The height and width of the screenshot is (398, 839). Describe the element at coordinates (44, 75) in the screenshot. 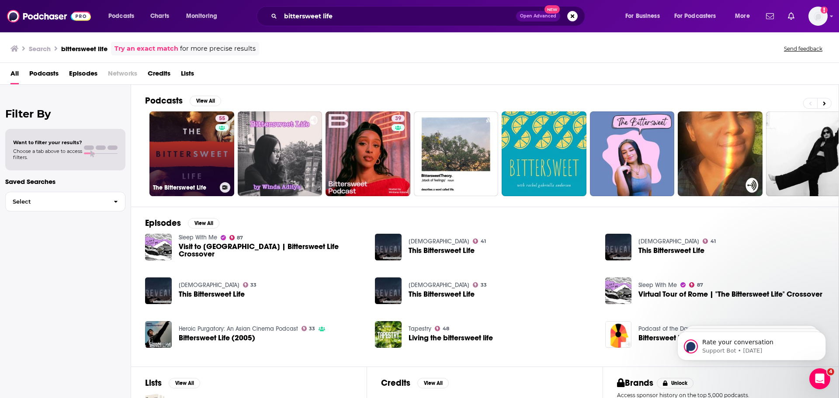

I see `a: Podcasts` at that location.